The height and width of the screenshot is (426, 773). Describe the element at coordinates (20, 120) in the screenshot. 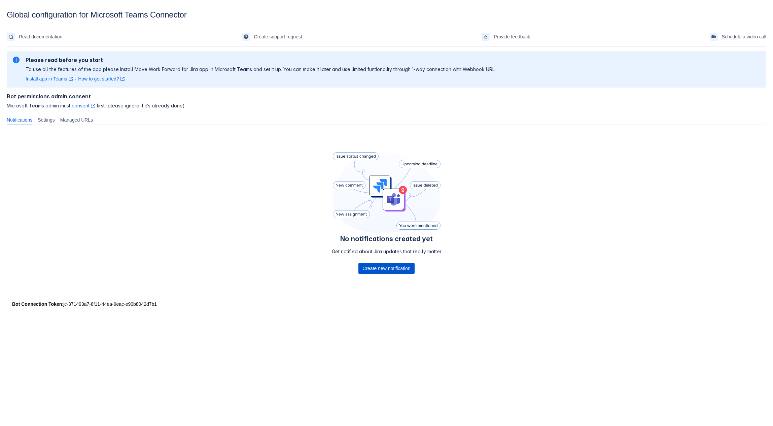

I see `span: Notifications` at that location.